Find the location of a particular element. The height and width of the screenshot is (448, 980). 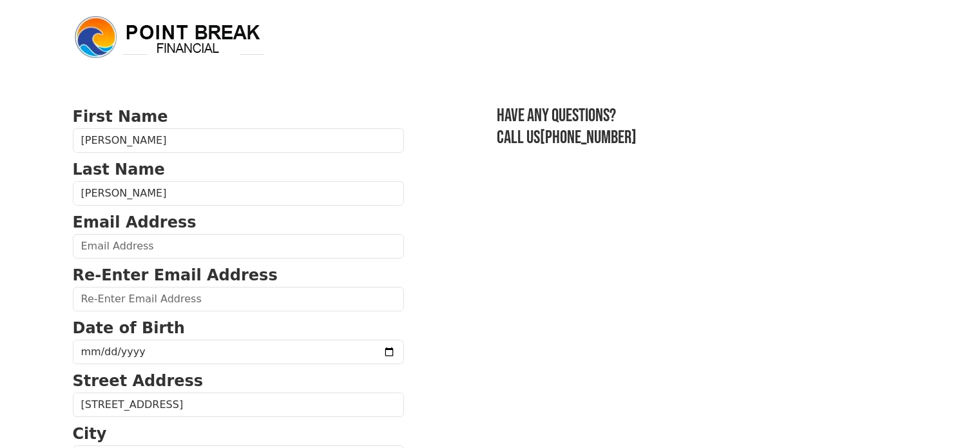

strong: Email Address is located at coordinates (134, 222).